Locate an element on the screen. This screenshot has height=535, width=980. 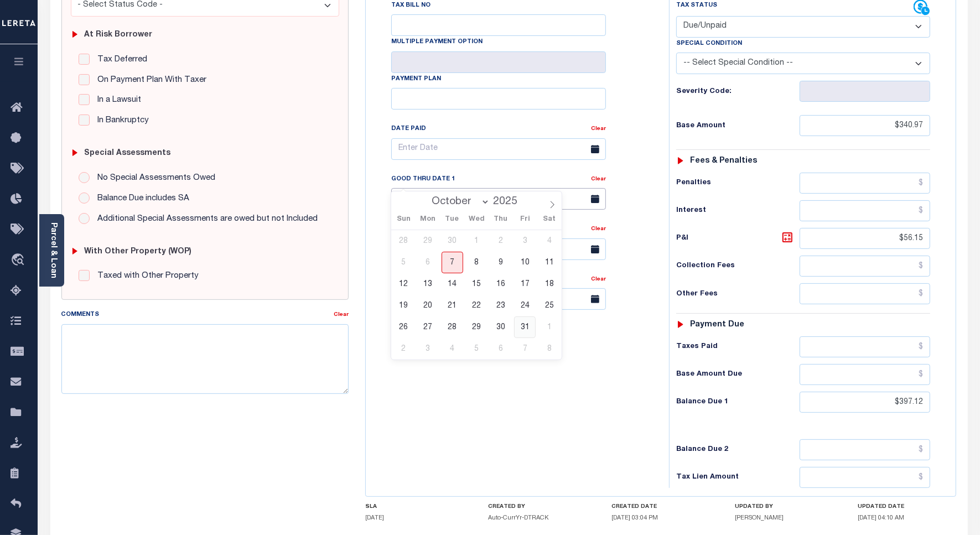
label: On Payment Plan With Taxer is located at coordinates (149, 80).